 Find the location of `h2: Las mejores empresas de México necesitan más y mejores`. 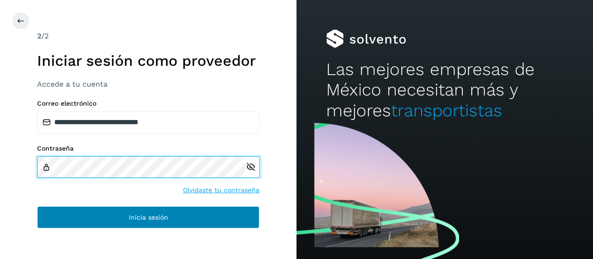

h2: Las mejores empresas de México necesitan más y mejores is located at coordinates (445, 90).